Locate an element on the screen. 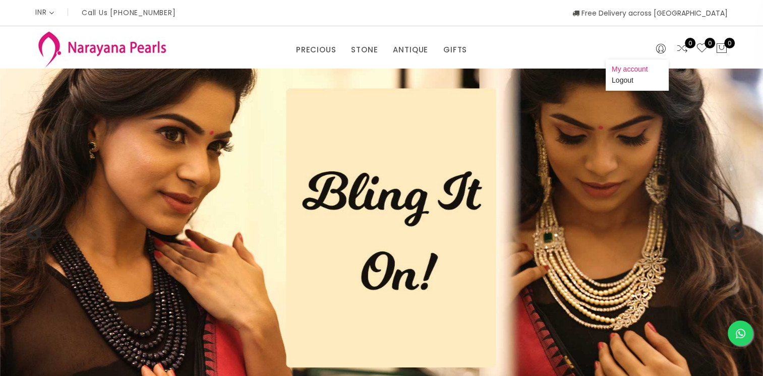 The width and height of the screenshot is (763, 376). button: 0 is located at coordinates (722, 49).